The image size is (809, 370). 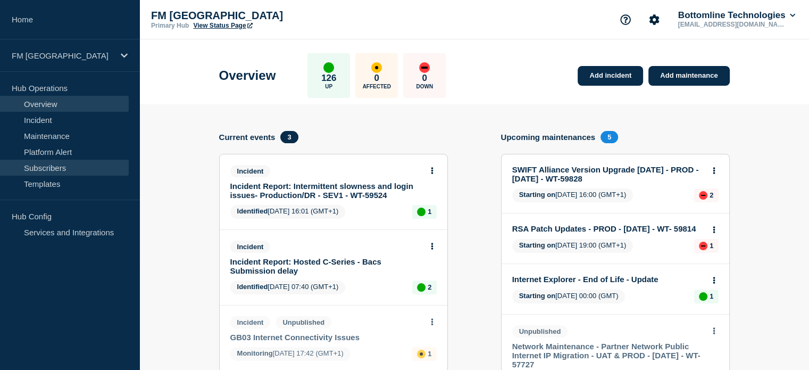 I want to click on h4: Current events, so click(x=247, y=137).